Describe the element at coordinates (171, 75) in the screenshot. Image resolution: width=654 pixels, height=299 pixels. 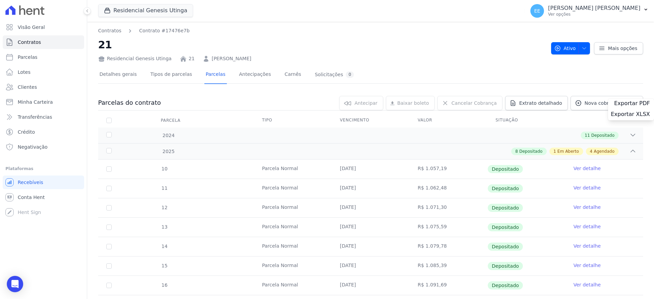
I see `a: Tipos de parcelas` at that location.